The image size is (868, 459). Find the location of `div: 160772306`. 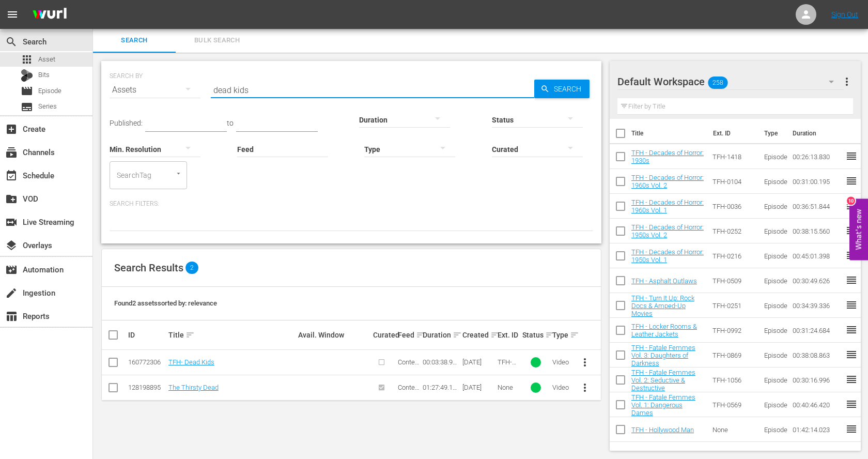

div: 160772306 is located at coordinates (146, 362).